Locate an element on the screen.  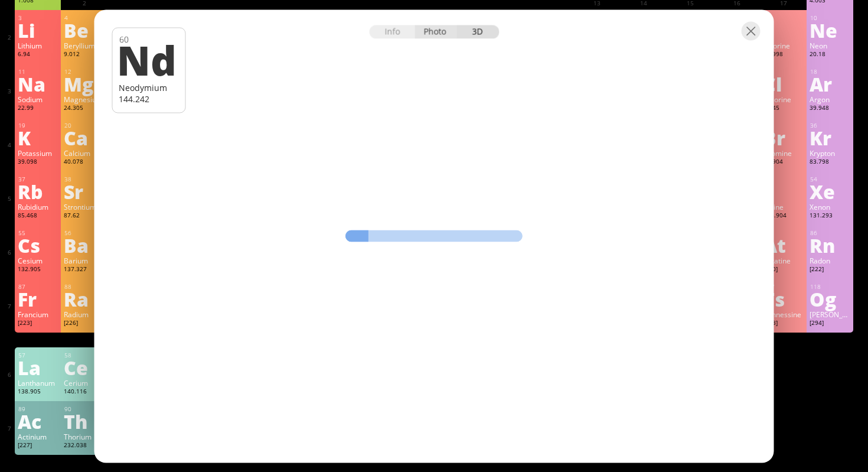
div: 10 is located at coordinates (830, 18).